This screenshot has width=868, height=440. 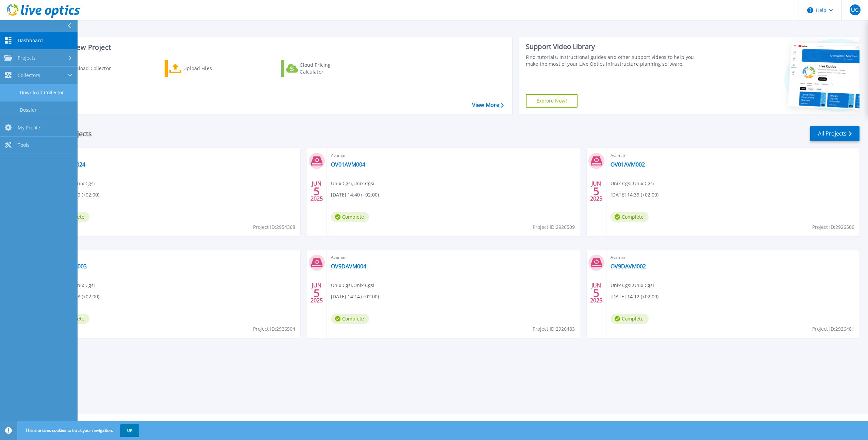 I want to click on span: Project ID: 2926506, so click(x=833, y=227).